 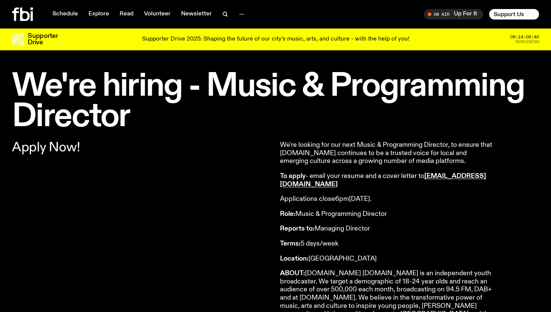 I want to click on a: Read, so click(x=126, y=14).